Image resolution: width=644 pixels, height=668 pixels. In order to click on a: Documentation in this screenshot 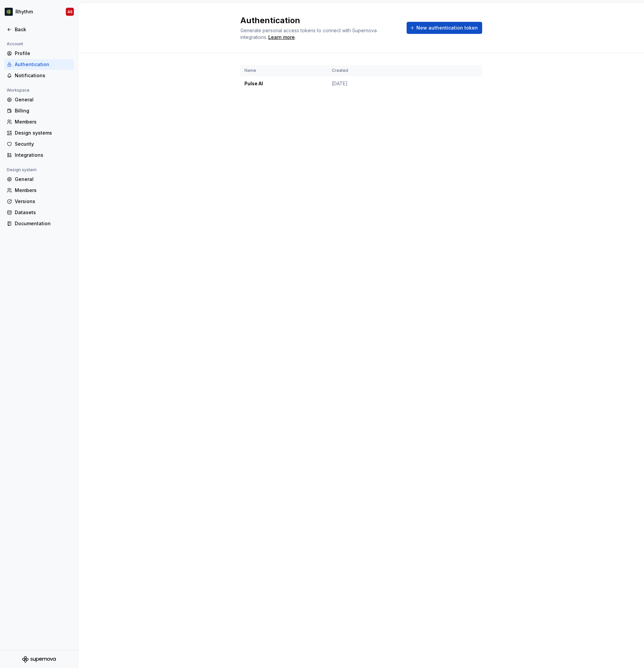, I will do `click(39, 223)`.